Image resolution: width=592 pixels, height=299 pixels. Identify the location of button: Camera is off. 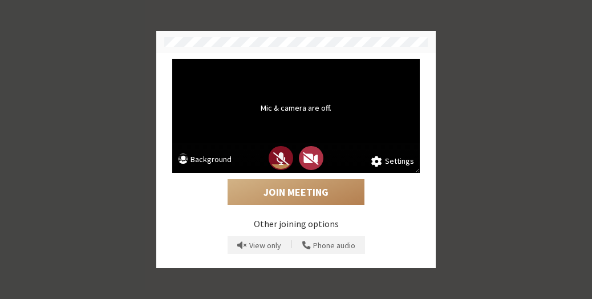
(311, 158).